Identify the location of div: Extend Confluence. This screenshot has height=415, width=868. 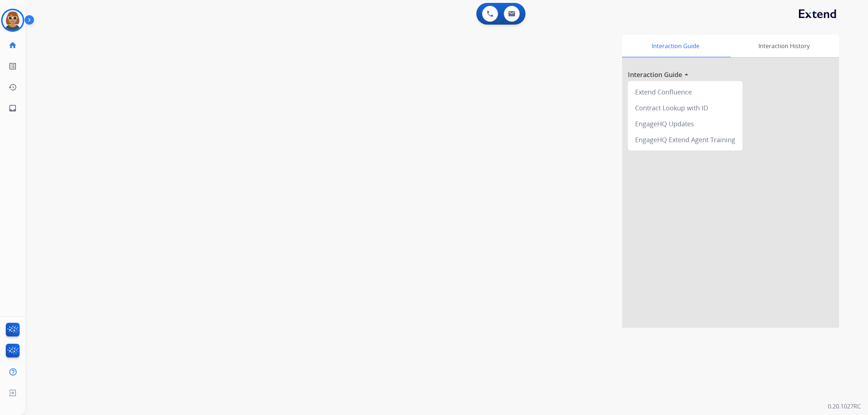
(686, 92).